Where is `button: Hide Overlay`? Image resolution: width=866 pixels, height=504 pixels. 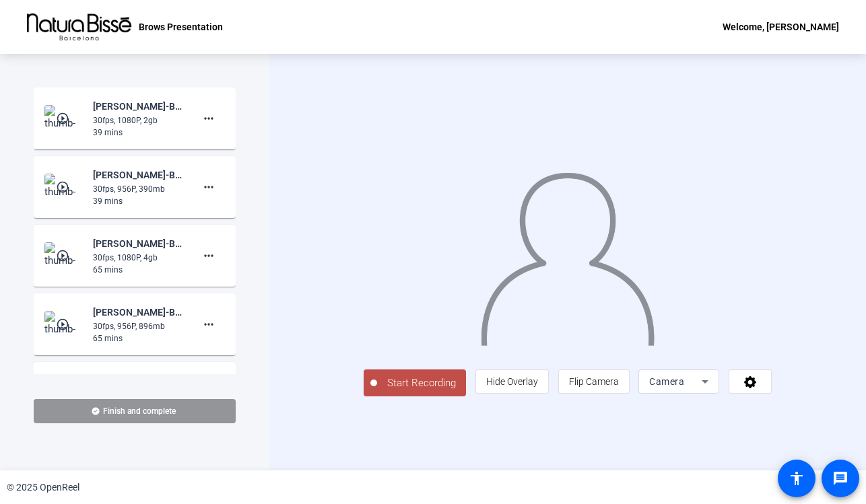 button: Hide Overlay is located at coordinates (512, 382).